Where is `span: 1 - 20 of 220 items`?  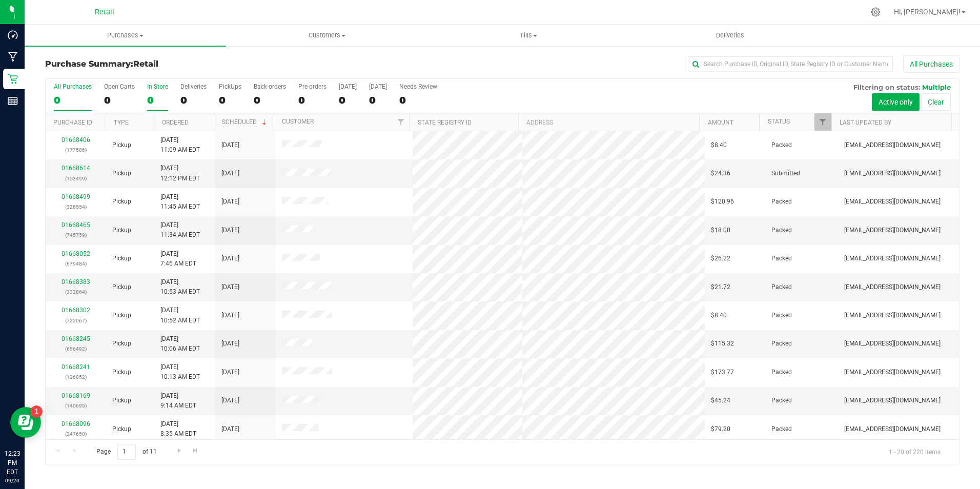
span: 1 - 20 of 220 items is located at coordinates (915, 451).